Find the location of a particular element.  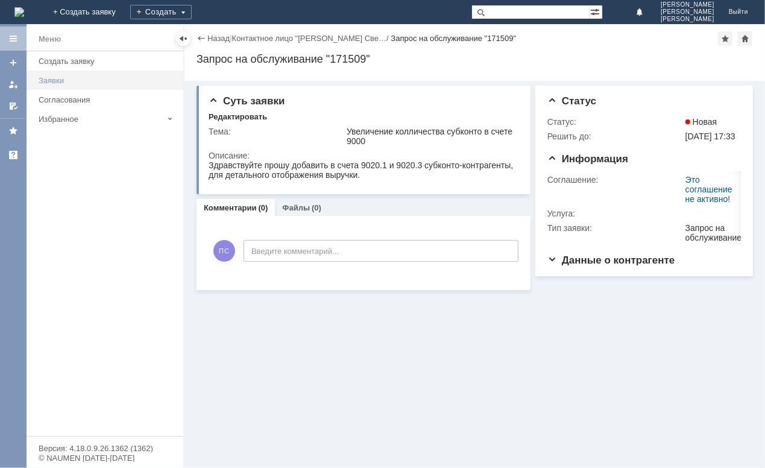

div: Услуга: is located at coordinates (615, 213).